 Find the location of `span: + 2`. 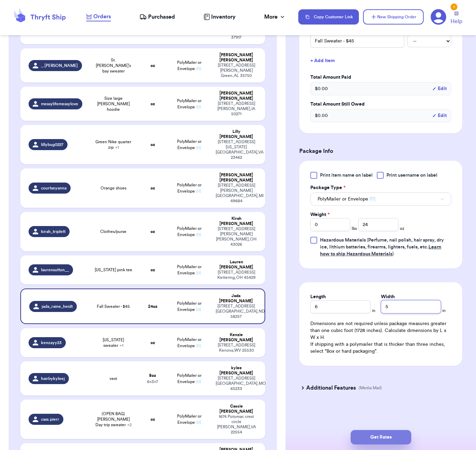

span: + 2 is located at coordinates (129, 425).